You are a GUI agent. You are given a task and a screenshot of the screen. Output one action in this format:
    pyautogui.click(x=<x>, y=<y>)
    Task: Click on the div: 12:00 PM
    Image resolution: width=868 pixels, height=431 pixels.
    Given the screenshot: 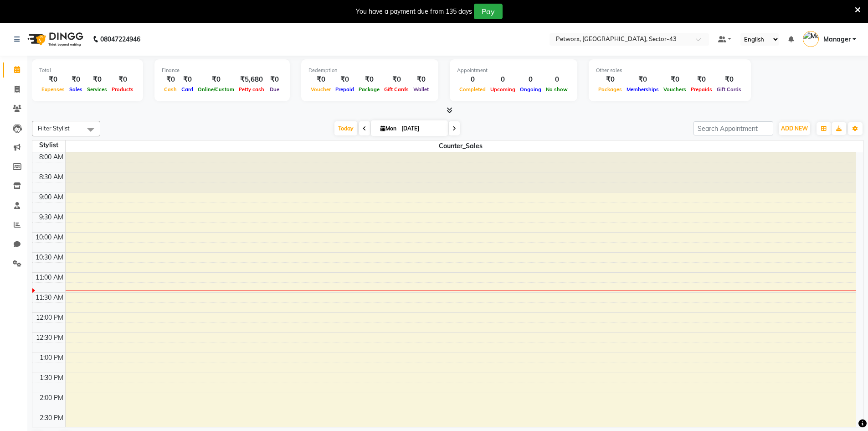 What is the action you would take?
    pyautogui.click(x=49, y=317)
    